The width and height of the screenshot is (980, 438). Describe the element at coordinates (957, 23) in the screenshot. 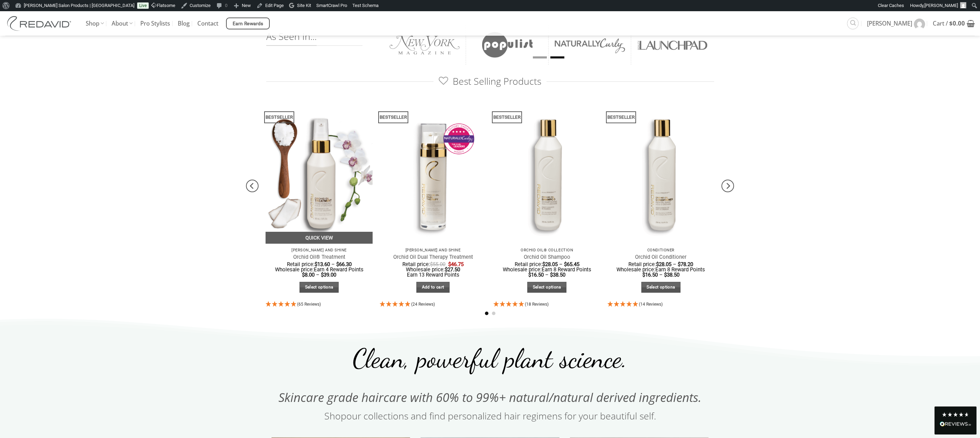

I see `bdi: 0.00` at that location.